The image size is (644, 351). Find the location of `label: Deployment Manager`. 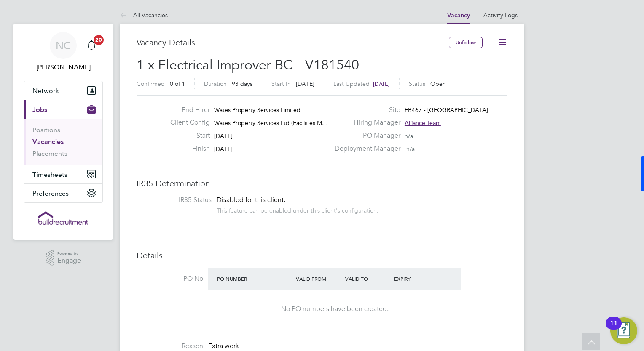

label: Deployment Manager is located at coordinates (365, 149).